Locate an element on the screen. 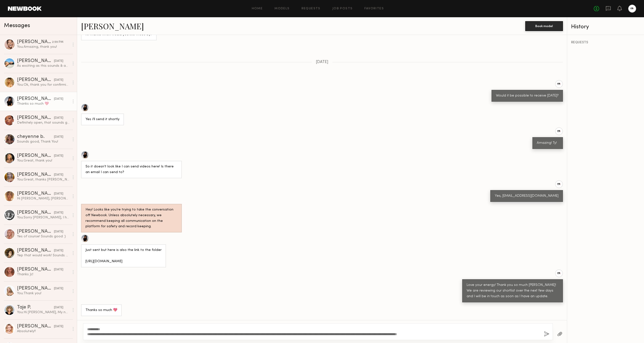 The height and width of the screenshot is (343, 644). div: You: Ok, thank you for confirming and the timing estimate. I'll keep an eye out. Have a great day! is located at coordinates (43, 85).